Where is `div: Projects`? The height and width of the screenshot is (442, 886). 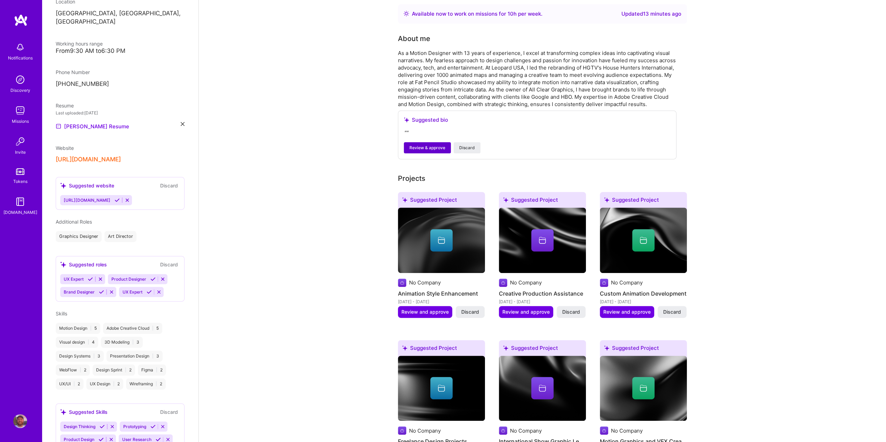 div: Projects is located at coordinates (411, 179).